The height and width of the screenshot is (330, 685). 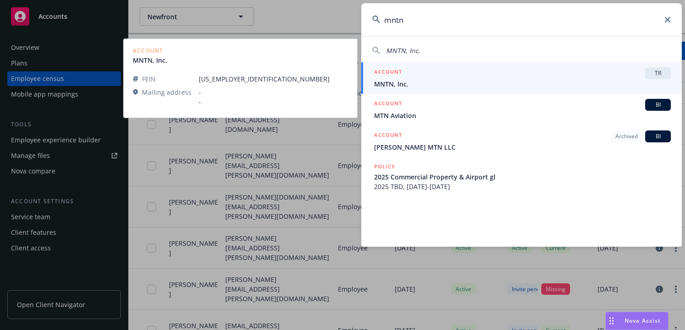 I want to click on a: ACCOUNTTRMNTN, Inc., so click(x=522, y=78).